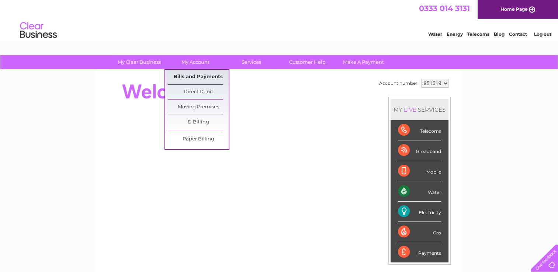 The height and width of the screenshot is (272, 558). Describe the element at coordinates (542, 34) in the screenshot. I see `a: Log out` at that location.